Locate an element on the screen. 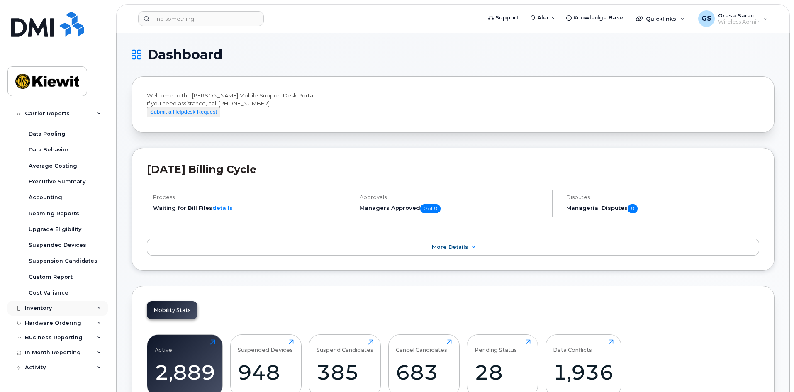 This screenshot has height=392, width=794. button: Submit a Helpdesk Request is located at coordinates (183, 112).